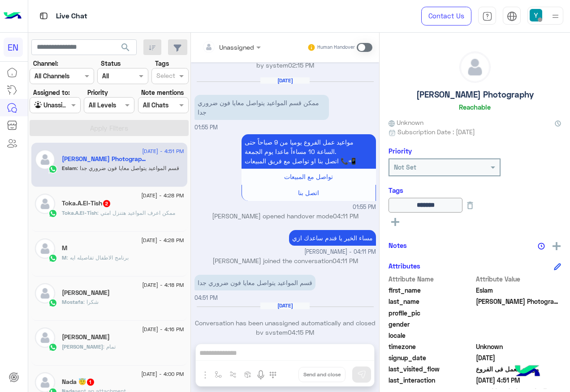 This screenshot has height=392, width=570. Describe the element at coordinates (136, 212) in the screenshot. I see `span: ممكن اعرف المواعيد هتنزل امتي` at that location.